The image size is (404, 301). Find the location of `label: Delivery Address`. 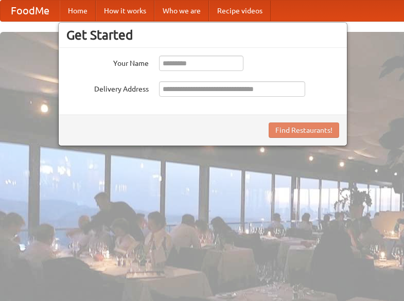

label: Delivery Address is located at coordinates (108, 88).